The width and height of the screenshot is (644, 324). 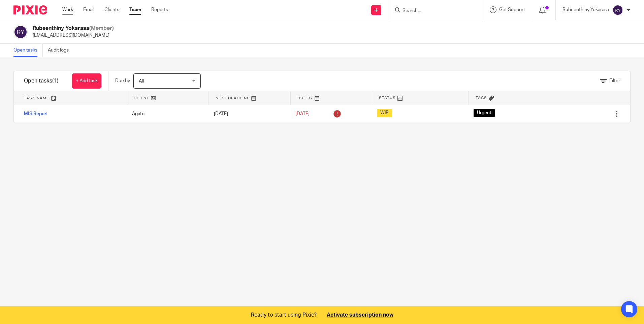 I want to click on a: Audit logs, so click(x=61, y=50).